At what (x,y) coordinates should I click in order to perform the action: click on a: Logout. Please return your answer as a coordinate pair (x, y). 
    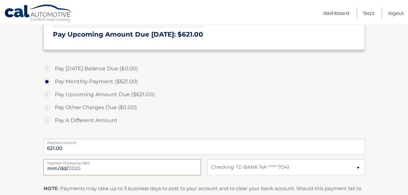
    Looking at the image, I should click on (396, 13).